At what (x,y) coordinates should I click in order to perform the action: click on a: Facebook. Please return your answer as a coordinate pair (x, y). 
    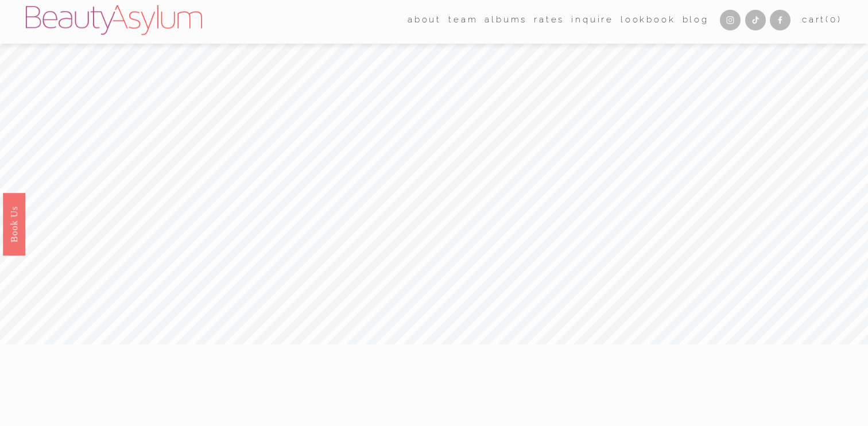
    Looking at the image, I should click on (780, 20).